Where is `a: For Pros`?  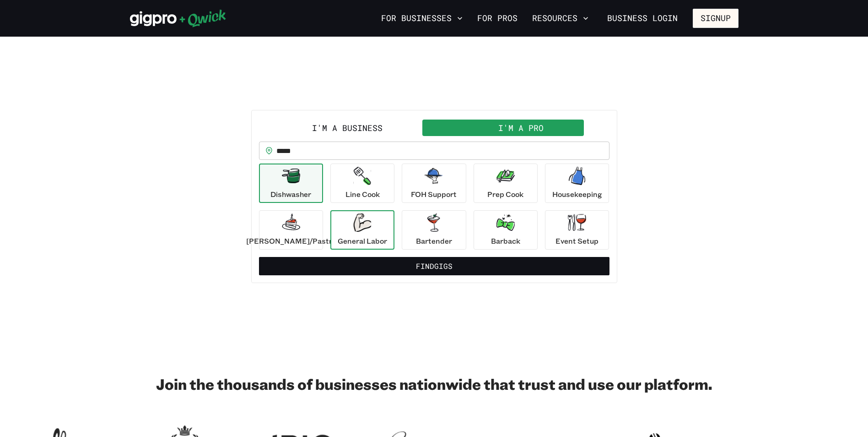 a: For Pros is located at coordinates (498, 18).